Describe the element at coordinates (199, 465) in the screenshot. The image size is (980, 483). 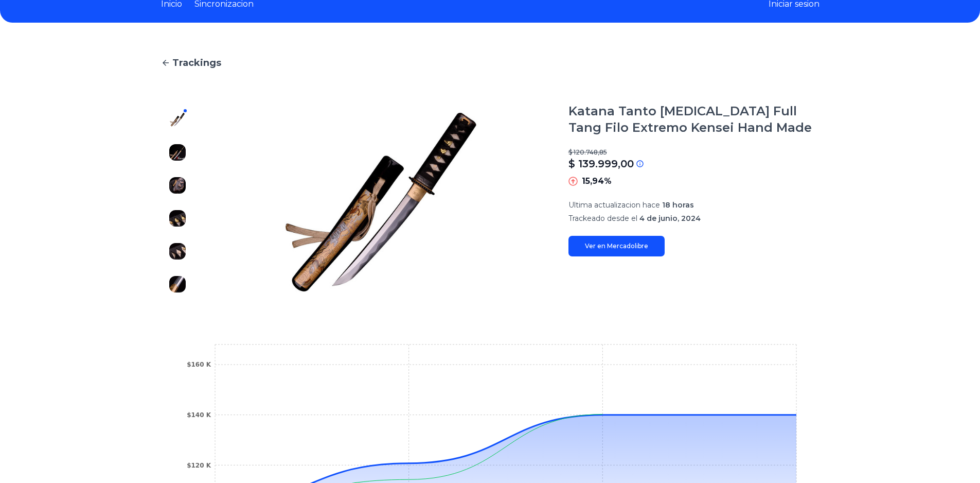
I see `tspan: $120 K` at that location.